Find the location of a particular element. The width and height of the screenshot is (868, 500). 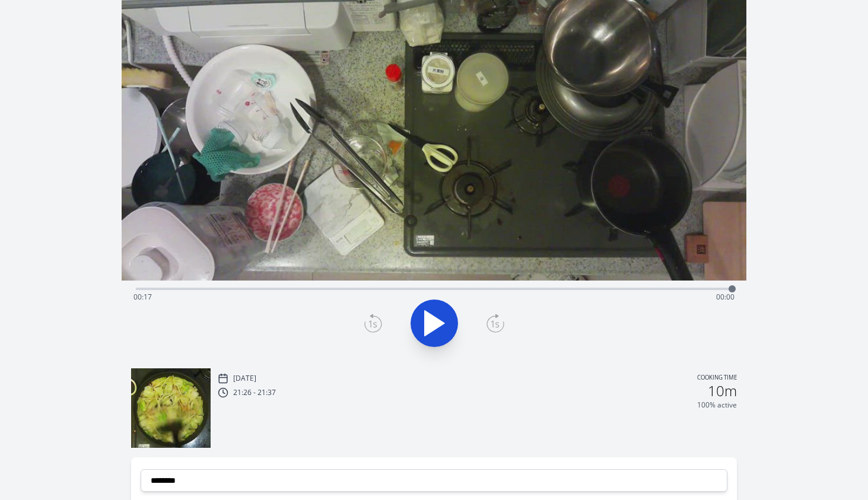

span: 00:00 is located at coordinates (725, 297).